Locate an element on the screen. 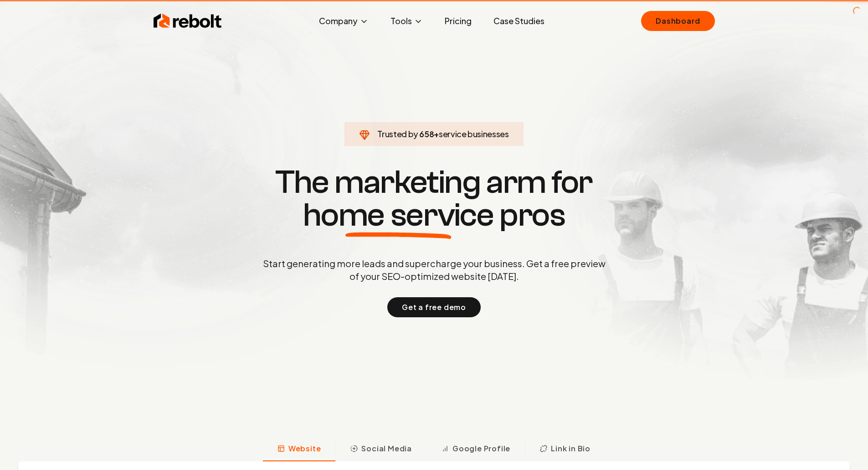 The height and width of the screenshot is (470, 868). span: Google Profile is located at coordinates (481, 449).